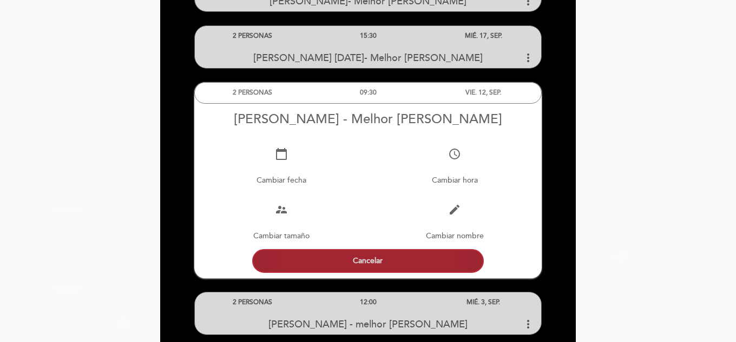 Image resolution: width=736 pixels, height=342 pixels. I want to click on button: supervisor_account, so click(281, 210).